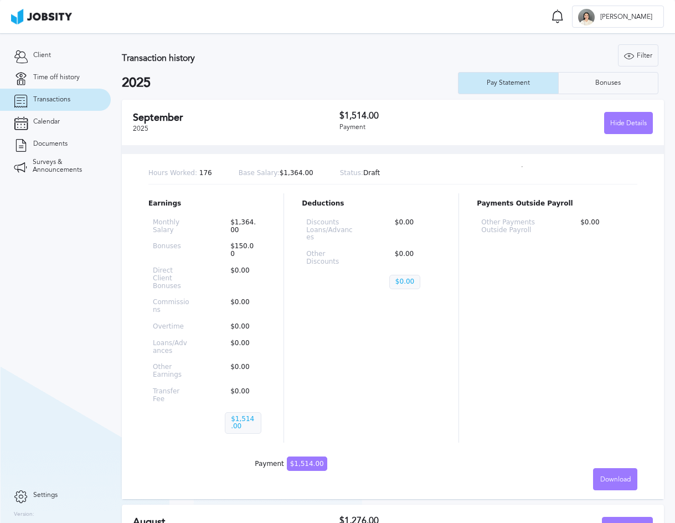  What do you see at coordinates (638, 55) in the screenshot?
I see `button: Filter` at bounding box center [638, 55].